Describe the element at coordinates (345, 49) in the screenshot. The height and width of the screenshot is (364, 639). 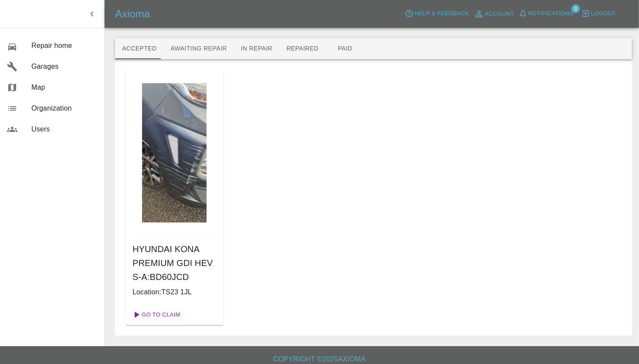
I see `button: Paid` at that location.